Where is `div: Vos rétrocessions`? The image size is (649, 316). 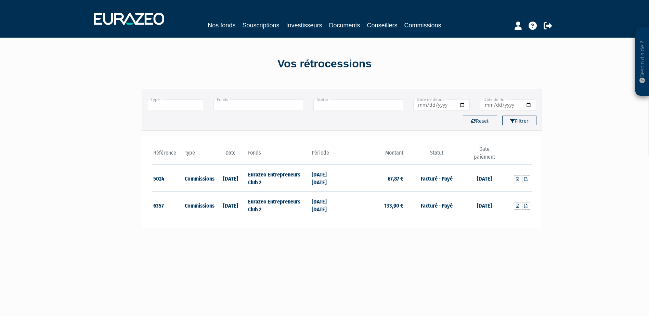 div: Vos rétrocessions is located at coordinates (325, 64).